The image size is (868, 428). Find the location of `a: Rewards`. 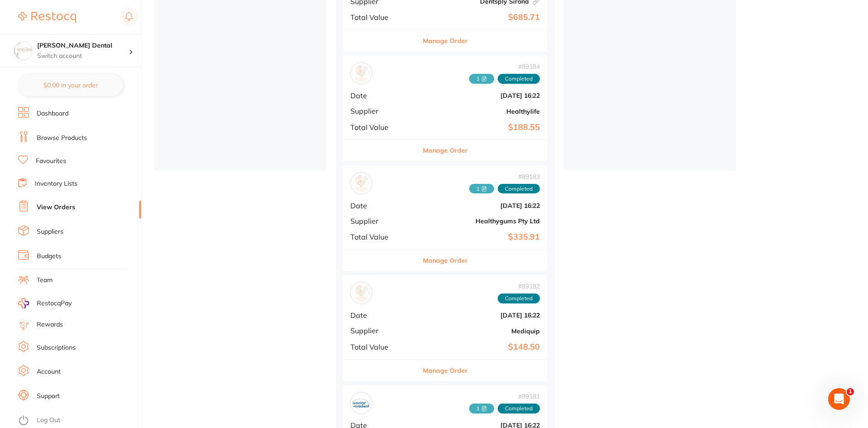

a: Rewards is located at coordinates (50, 325).